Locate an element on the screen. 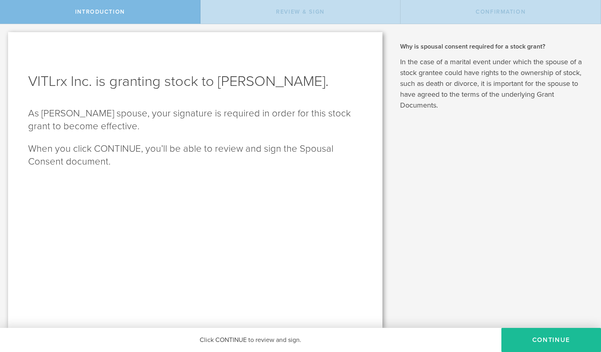 The width and height of the screenshot is (601, 352). h2: Why is spousal consent required for a stock grant? is located at coordinates (494, 47).